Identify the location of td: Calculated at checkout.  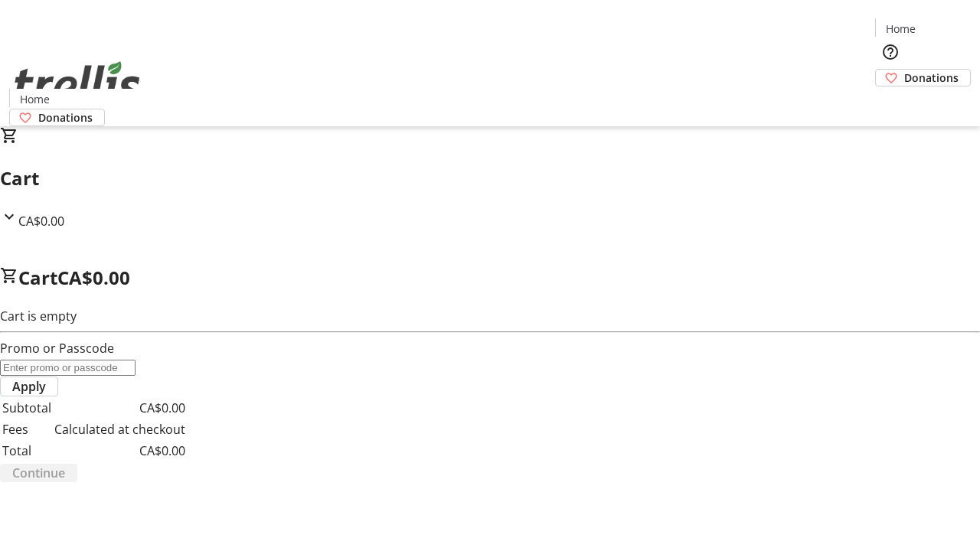
(119, 430).